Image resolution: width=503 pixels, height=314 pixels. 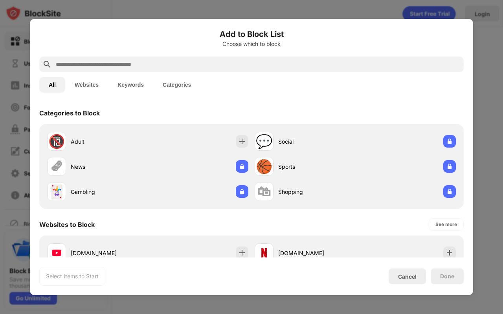 I want to click on div: See more, so click(x=446, y=225).